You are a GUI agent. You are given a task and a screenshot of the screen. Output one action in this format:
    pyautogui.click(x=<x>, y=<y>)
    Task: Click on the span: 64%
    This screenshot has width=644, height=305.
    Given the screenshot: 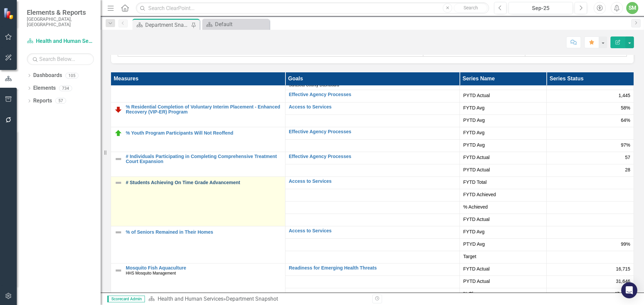 What is the action you would take?
    pyautogui.click(x=626, y=120)
    